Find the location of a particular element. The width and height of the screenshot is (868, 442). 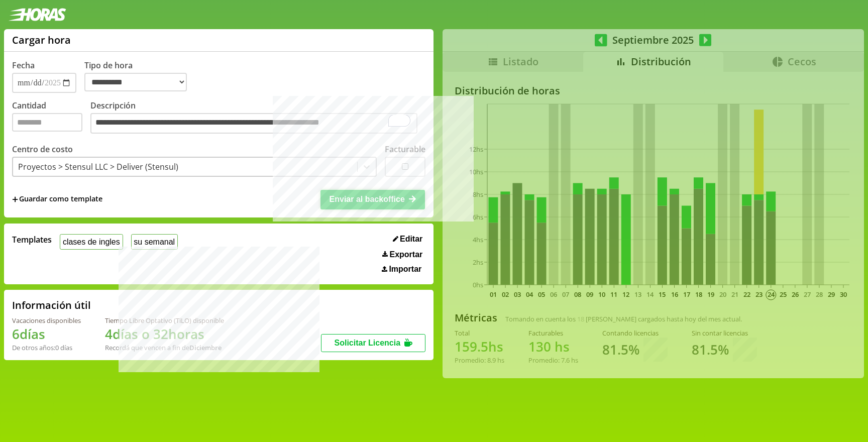

button: Editar is located at coordinates (408, 239).